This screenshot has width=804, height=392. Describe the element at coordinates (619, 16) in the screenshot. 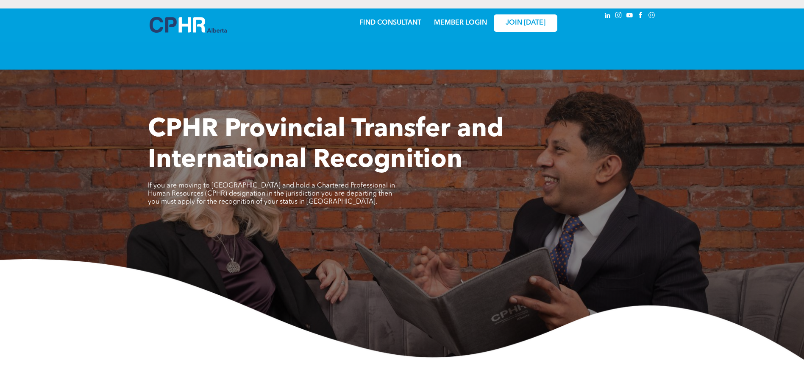

I see `a: instagram` at that location.